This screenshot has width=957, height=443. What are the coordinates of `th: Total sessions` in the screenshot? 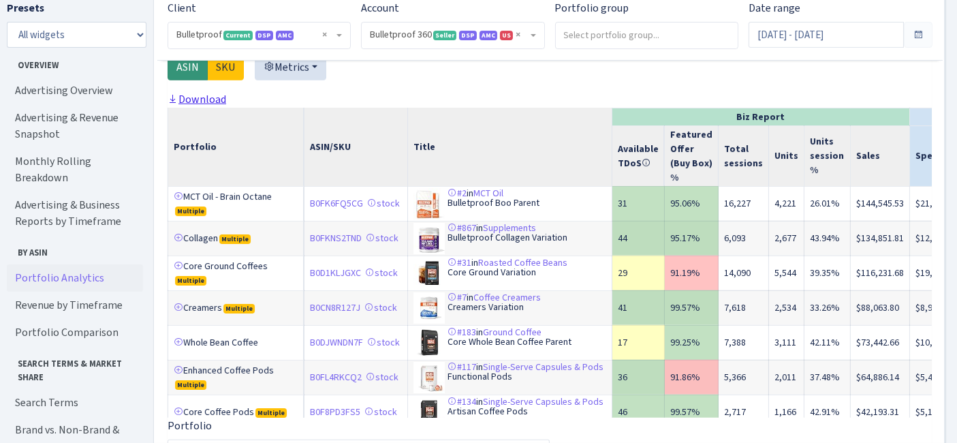 It's located at (744, 155).